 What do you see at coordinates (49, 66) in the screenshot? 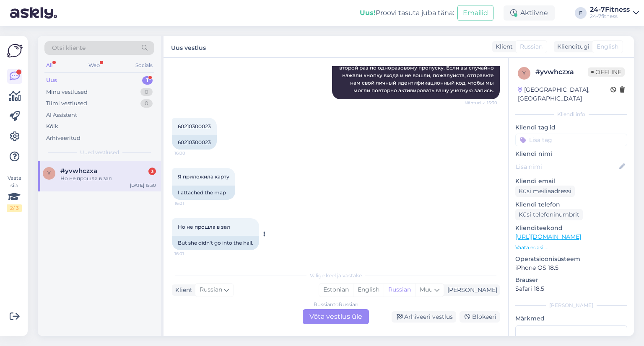
I see `div: All` at bounding box center [49, 66].